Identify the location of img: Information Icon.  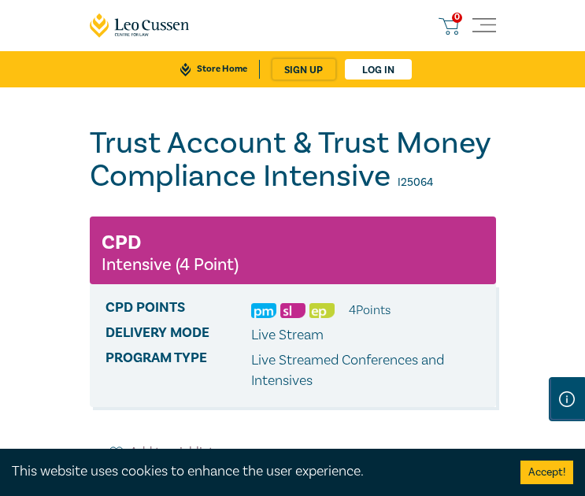
(567, 399).